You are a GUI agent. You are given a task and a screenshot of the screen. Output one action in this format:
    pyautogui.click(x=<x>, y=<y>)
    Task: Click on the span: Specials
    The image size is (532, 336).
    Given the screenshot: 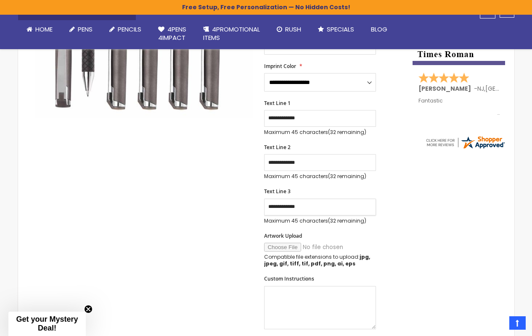 What is the action you would take?
    pyautogui.click(x=340, y=29)
    